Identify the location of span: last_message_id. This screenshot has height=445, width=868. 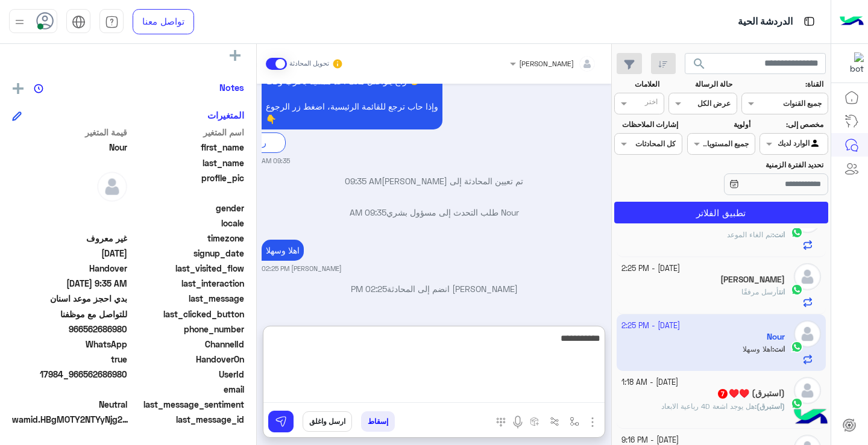
(190, 419).